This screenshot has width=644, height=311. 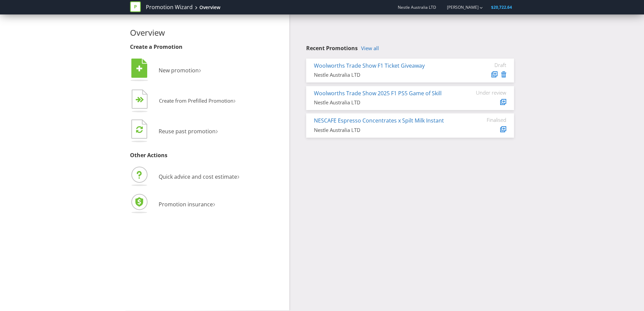 I want to click on a: Woolworths Trade Show 2025 F1 PS5 Game of Skill, so click(x=377, y=93).